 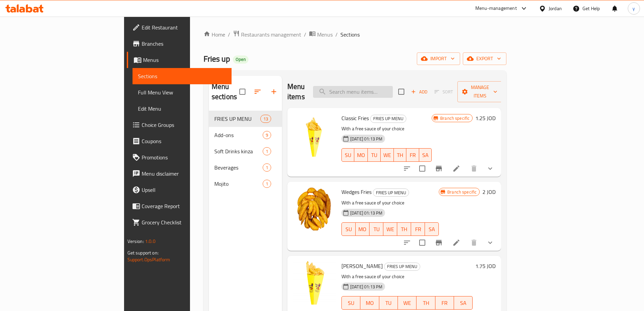 What do you see at coordinates (297, 92) in the screenshot?
I see `h2: Menu items` at bounding box center [297, 92].